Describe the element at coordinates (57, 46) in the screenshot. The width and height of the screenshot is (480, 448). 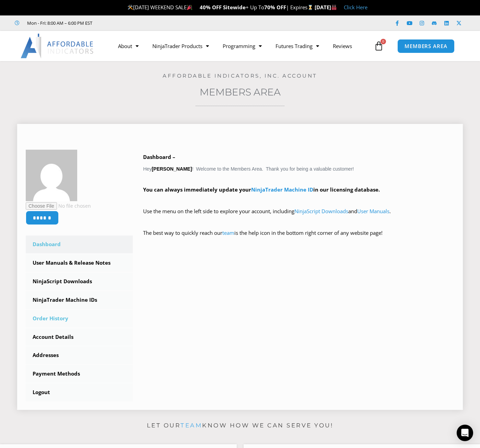
I see `img: LogoAI | Affordable Indicators – NinjaTrader` at that location.